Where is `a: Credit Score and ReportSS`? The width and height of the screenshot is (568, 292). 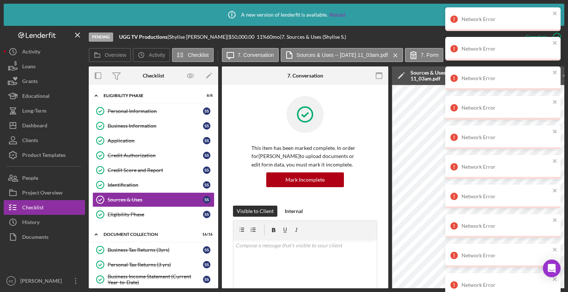
a: Credit Score and ReportSS is located at coordinates (153, 170).